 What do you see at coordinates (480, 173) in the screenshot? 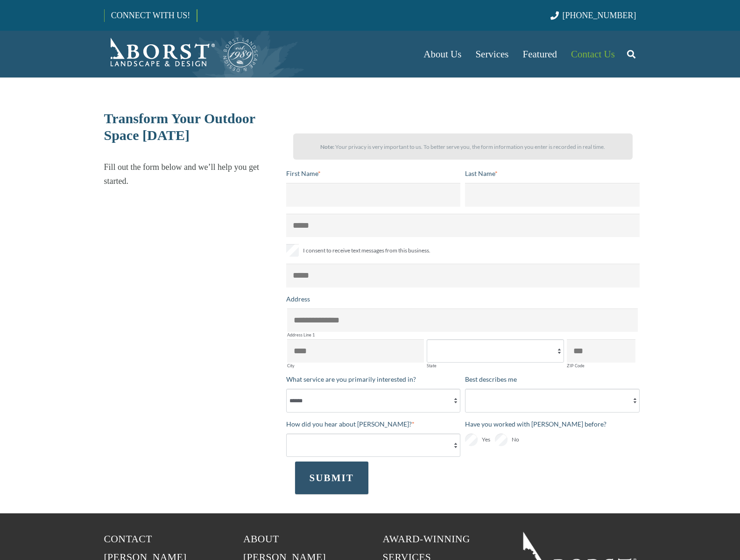
I see `span: Last Name` at bounding box center [480, 173].